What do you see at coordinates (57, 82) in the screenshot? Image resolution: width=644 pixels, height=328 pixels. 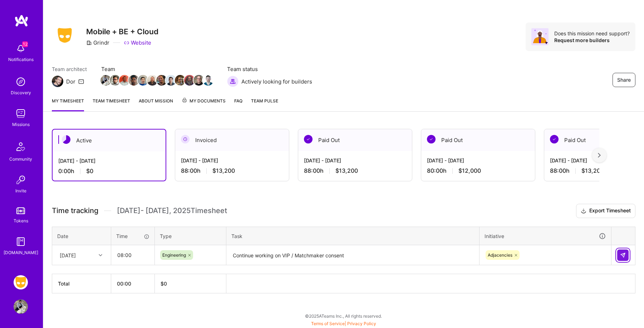 I see `img: Team Architect` at bounding box center [57, 82].